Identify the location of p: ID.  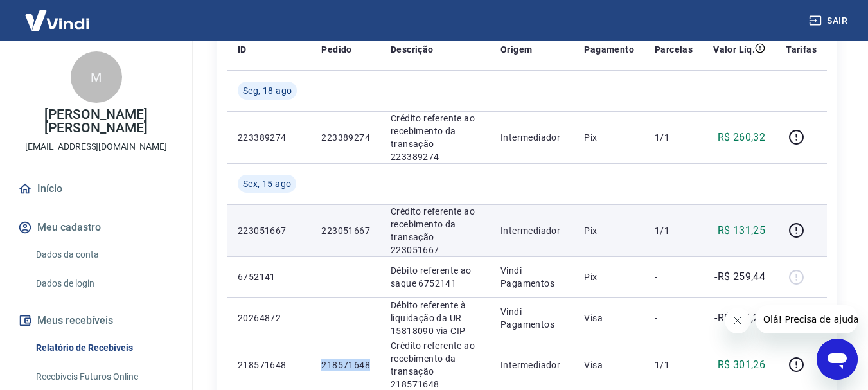
(242, 49).